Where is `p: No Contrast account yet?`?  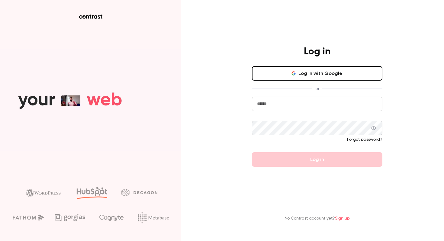
p: No Contrast account yet? is located at coordinates (317, 219).